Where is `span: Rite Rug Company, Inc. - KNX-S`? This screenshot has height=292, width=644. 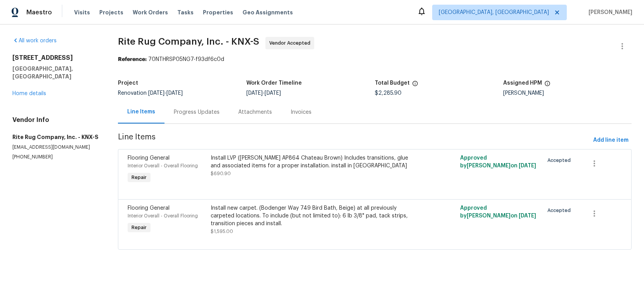 span: Rite Rug Company, Inc. - KNX-S is located at coordinates (189, 41).